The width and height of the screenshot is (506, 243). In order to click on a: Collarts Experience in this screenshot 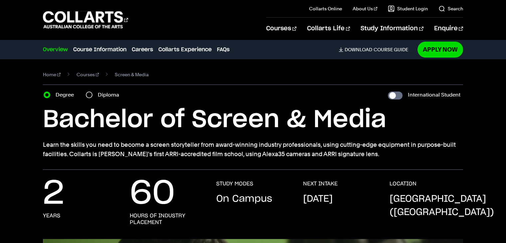, I will do `click(185, 50)`.